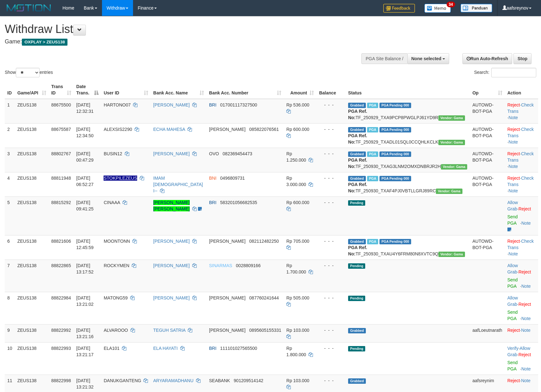  I want to click on img: Button%20Memo.svg, so click(438, 8).